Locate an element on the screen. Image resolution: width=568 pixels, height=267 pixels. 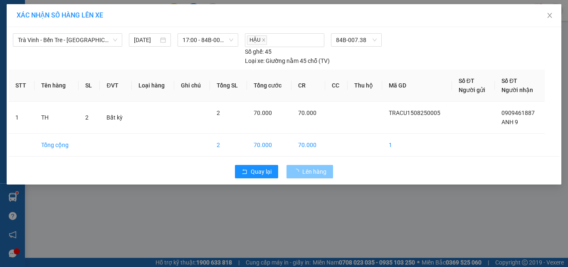
td: Tổng cộng is located at coordinates (56, 145).